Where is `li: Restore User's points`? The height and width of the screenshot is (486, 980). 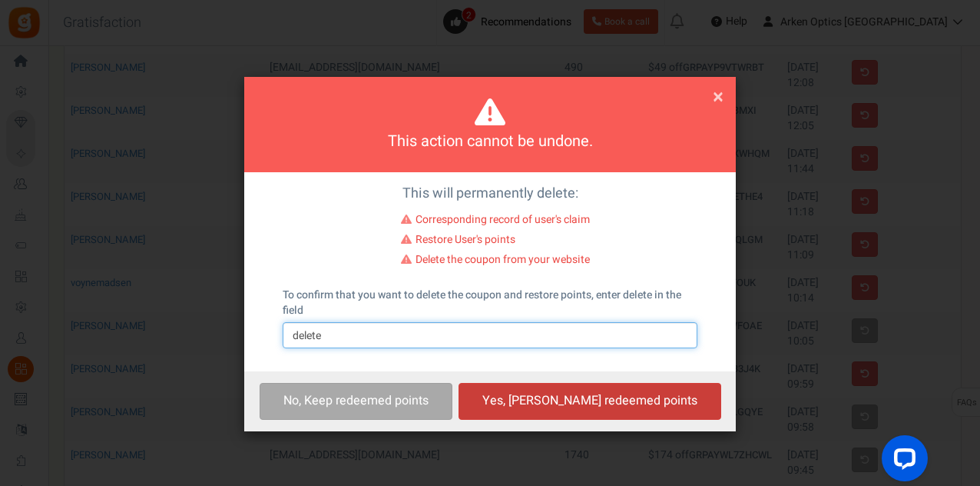 li: Restore User's points is located at coordinates (495, 242).